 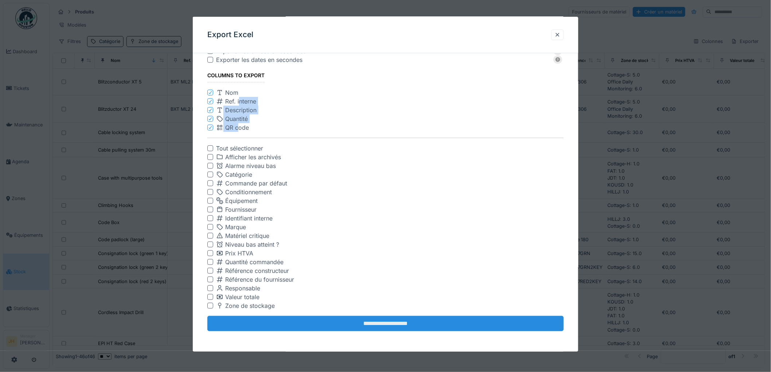 I want to click on div: Prix HTVA, so click(x=235, y=253).